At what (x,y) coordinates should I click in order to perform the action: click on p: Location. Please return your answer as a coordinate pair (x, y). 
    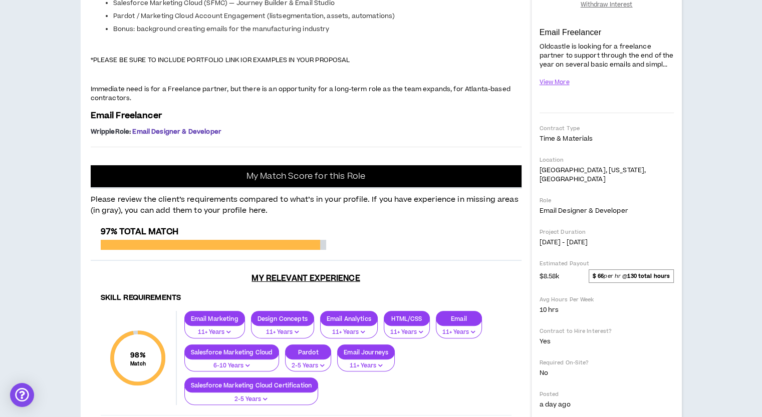
    Looking at the image, I should click on (607, 160).